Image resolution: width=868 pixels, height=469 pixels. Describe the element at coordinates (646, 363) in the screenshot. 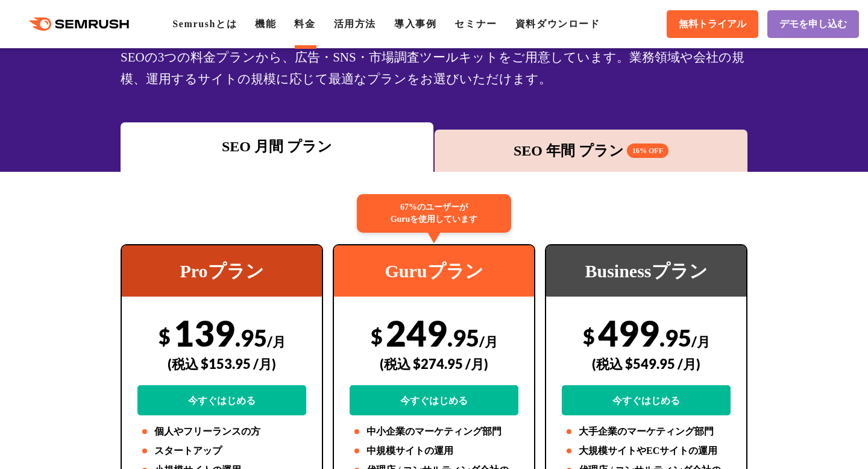

I see `div: 499` at that location.